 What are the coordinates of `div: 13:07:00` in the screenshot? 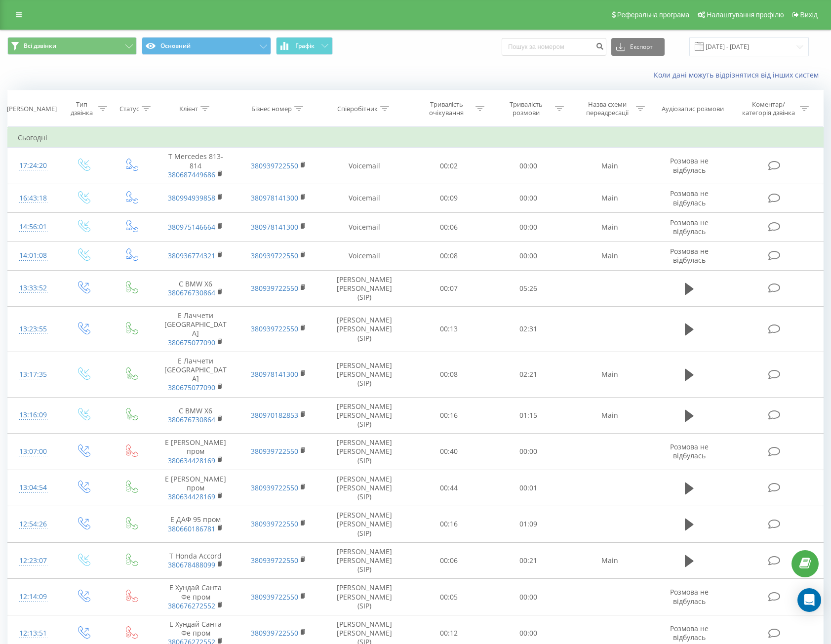 It's located at (33, 452).